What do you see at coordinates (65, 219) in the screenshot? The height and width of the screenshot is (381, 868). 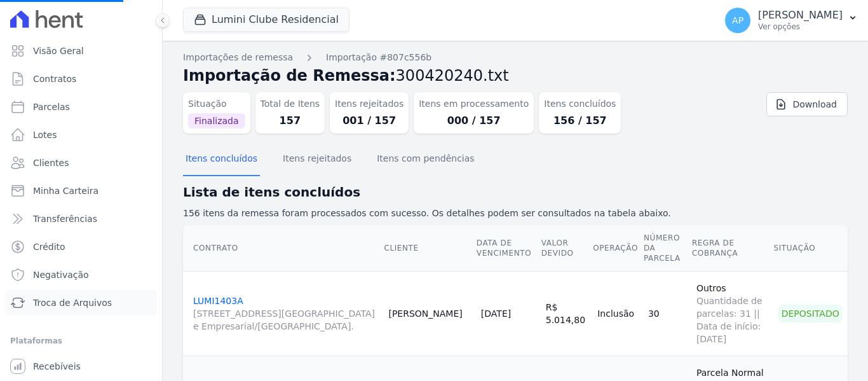 I see `span: Transferências` at bounding box center [65, 219].